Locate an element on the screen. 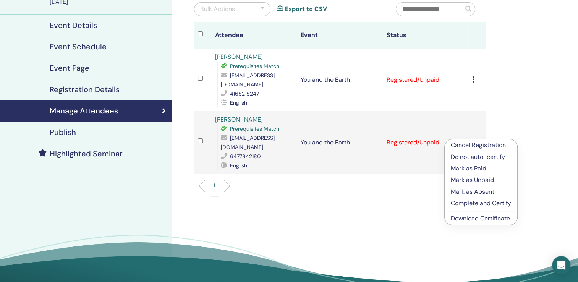 This screenshot has height=282, width=578. p: Cancel Registration is located at coordinates (481, 145).